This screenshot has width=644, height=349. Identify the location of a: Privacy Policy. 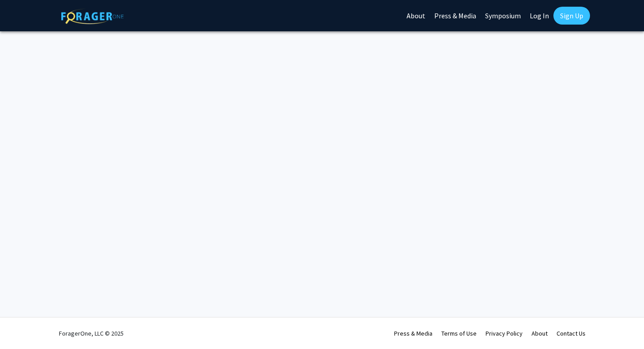
(504, 333).